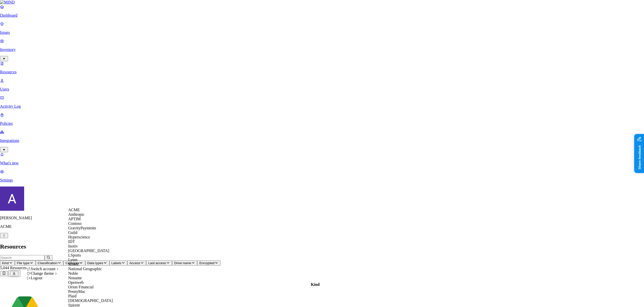 The image size is (644, 307). Describe the element at coordinates (79, 237) in the screenshot. I see `span: Hyperscience` at that location.